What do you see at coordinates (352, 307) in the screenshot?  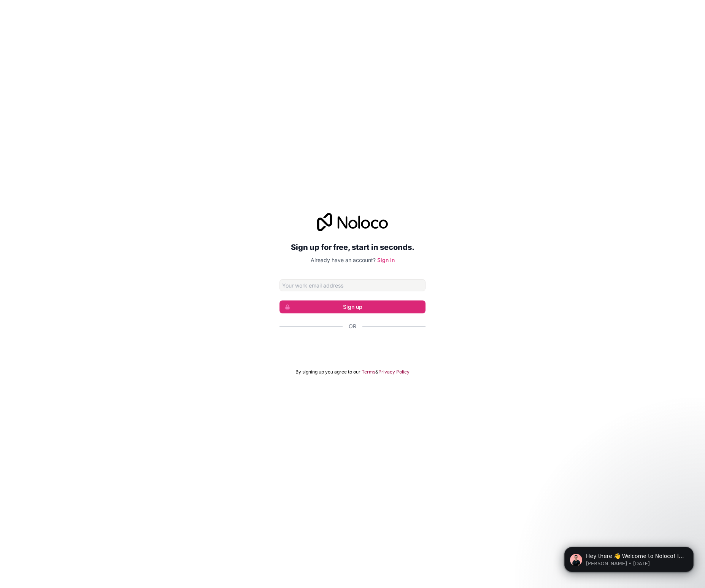 I see `button: Sign up` at bounding box center [352, 307].